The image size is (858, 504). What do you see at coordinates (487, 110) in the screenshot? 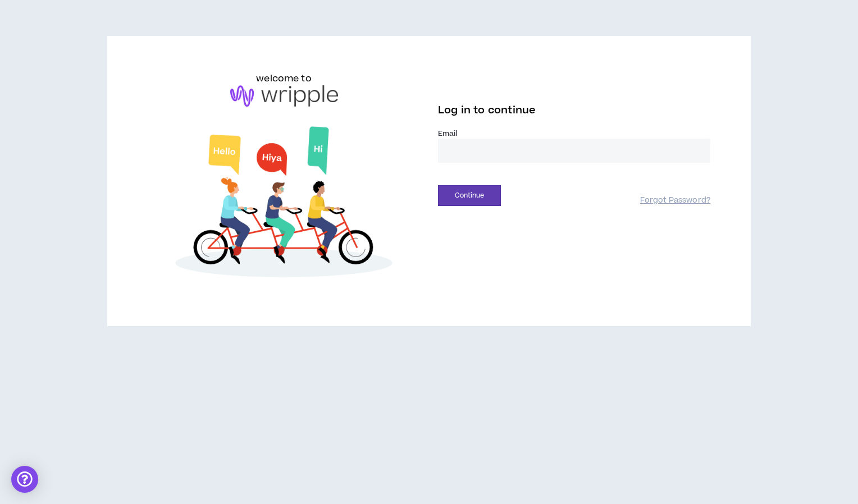
I see `span: Log in to continue` at bounding box center [487, 110].